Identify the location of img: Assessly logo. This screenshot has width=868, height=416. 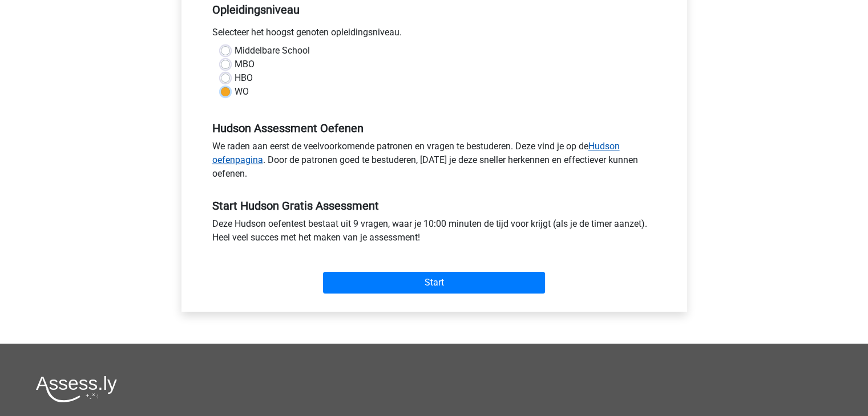
(77, 389).